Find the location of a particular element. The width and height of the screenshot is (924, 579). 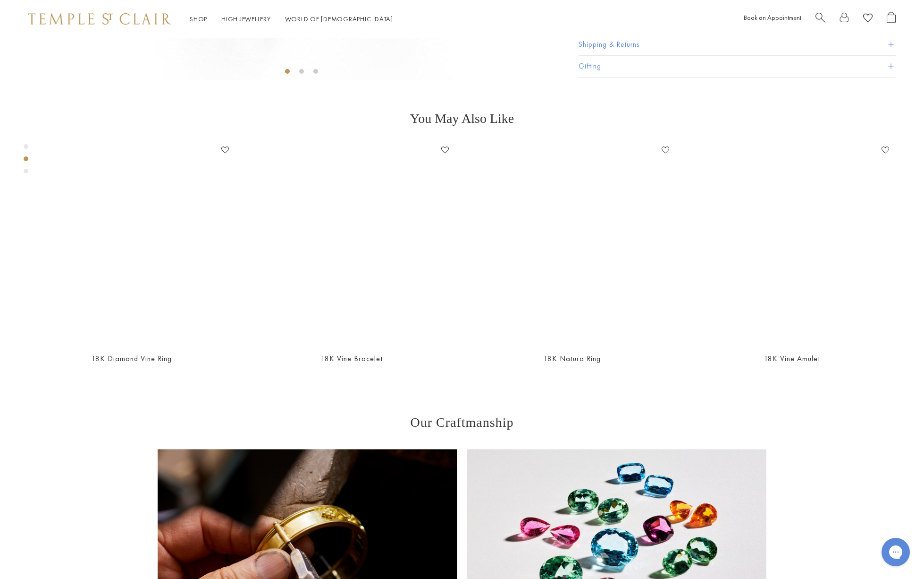

h3: Our Craftmanship is located at coordinates (462, 422).